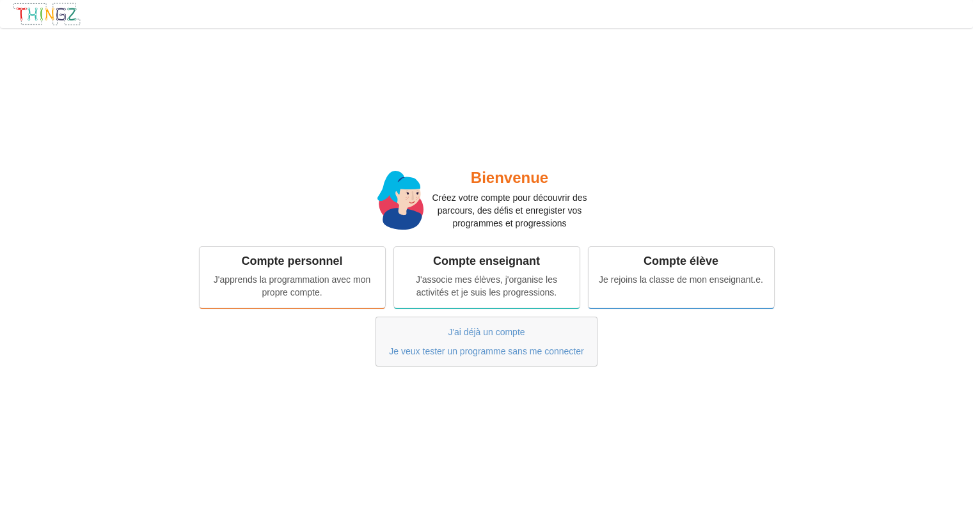  Describe the element at coordinates (292, 286) in the screenshot. I see `div: J'apprends la programmation avec mon propre compte.` at that location.